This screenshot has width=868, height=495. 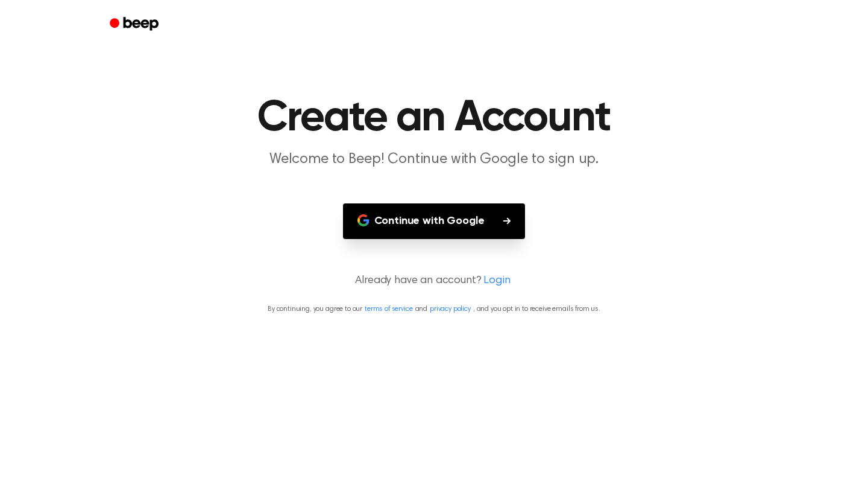 What do you see at coordinates (434, 221) in the screenshot?
I see `button: Continue with Google` at bounding box center [434, 221].